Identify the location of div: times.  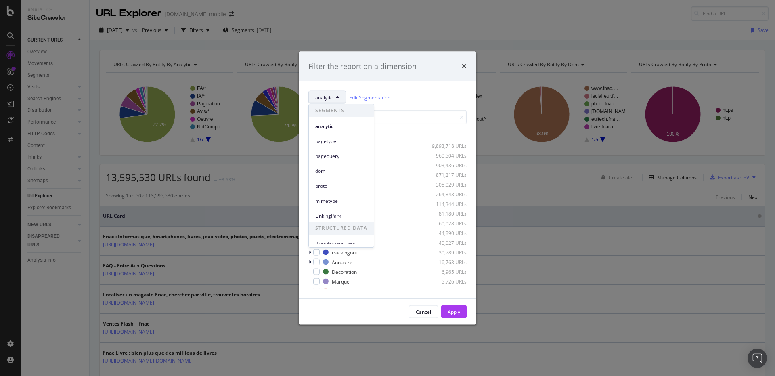
(464, 66).